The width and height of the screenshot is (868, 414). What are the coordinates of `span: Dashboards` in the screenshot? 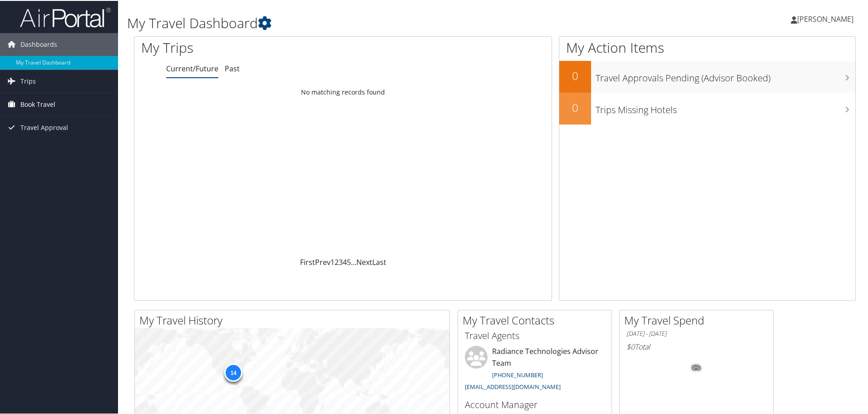 It's located at (39, 44).